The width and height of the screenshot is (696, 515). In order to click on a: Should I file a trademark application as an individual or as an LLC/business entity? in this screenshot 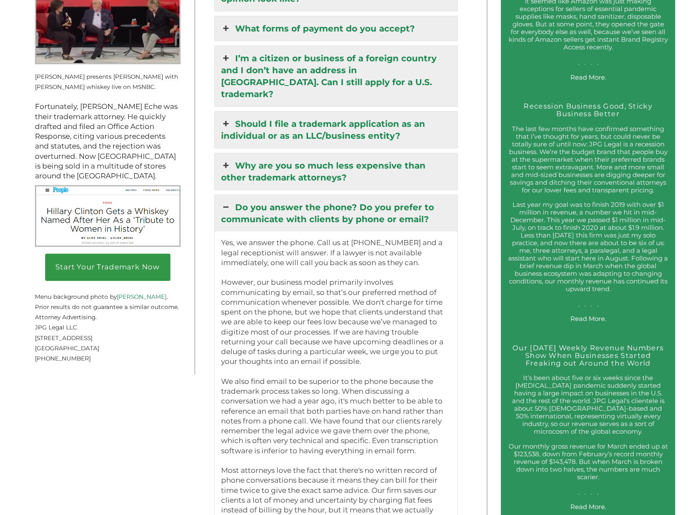, I will do `click(336, 130)`.